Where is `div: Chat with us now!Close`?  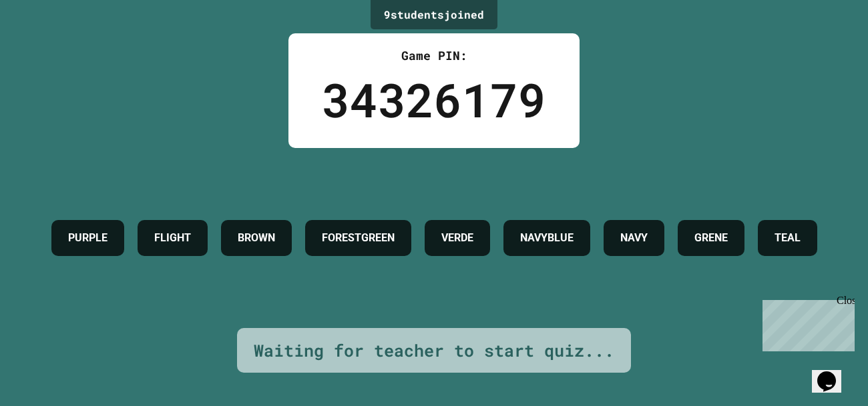 div: Chat with us now!Close is located at coordinates (49, 45).